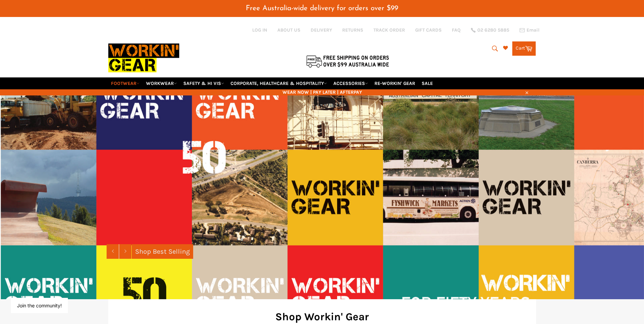  What do you see at coordinates (395, 83) in the screenshot?
I see `a: RE-WORKIN' GEAR` at bounding box center [395, 83].